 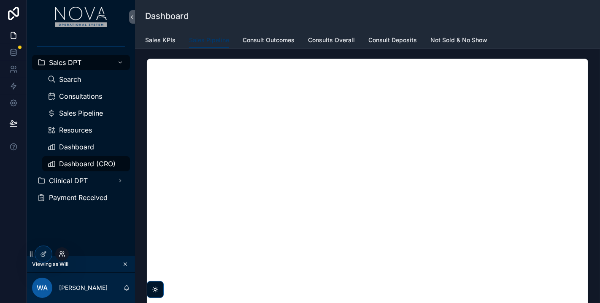 I want to click on h1: Dashboard, so click(x=167, y=16).